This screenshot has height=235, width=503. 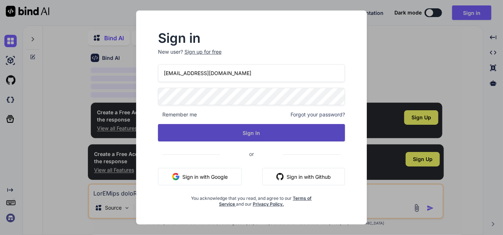 What do you see at coordinates (304, 177) in the screenshot?
I see `button: Sign in with Github` at bounding box center [304, 177].